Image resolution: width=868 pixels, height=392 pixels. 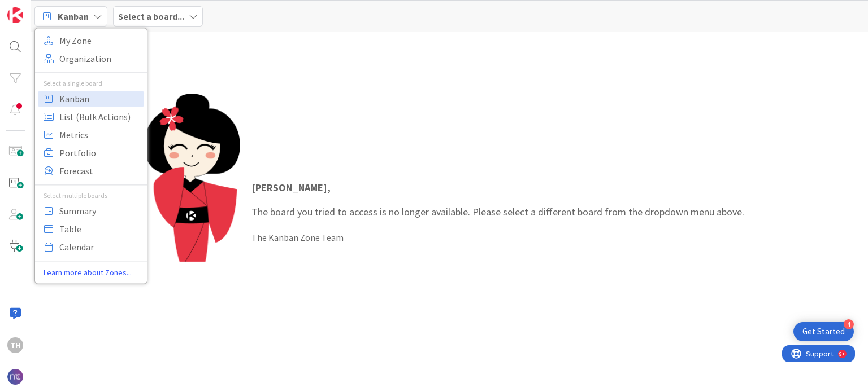 I want to click on p: The board you tried to access is no longer available. Please select a different board from the dr..., so click(x=498, y=200).